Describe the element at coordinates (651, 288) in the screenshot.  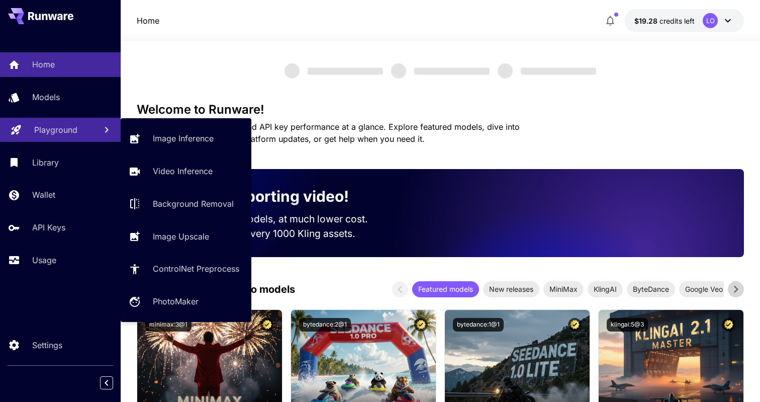
I see `span: ByteDance` at that location.